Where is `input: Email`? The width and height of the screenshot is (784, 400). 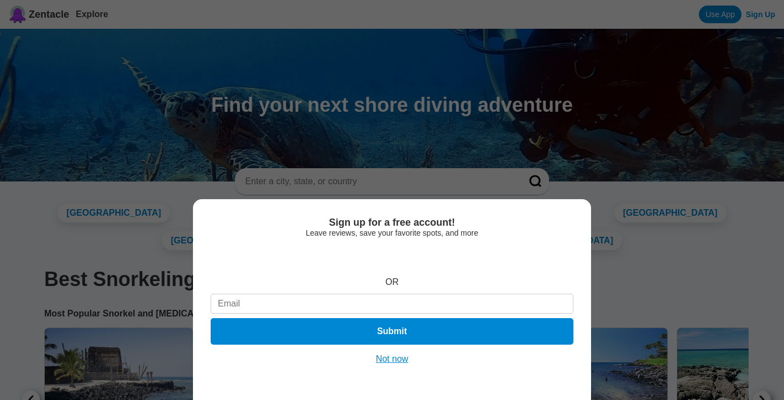
input: Email is located at coordinates (392, 304).